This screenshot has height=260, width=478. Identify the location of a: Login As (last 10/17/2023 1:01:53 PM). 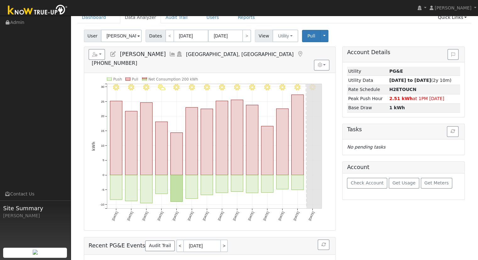
(180, 54).